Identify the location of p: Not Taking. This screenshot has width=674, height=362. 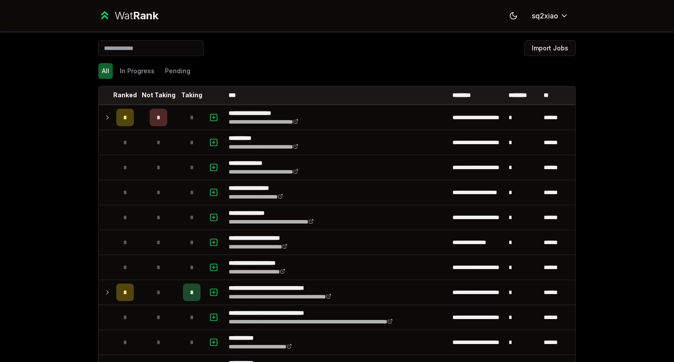
(158, 95).